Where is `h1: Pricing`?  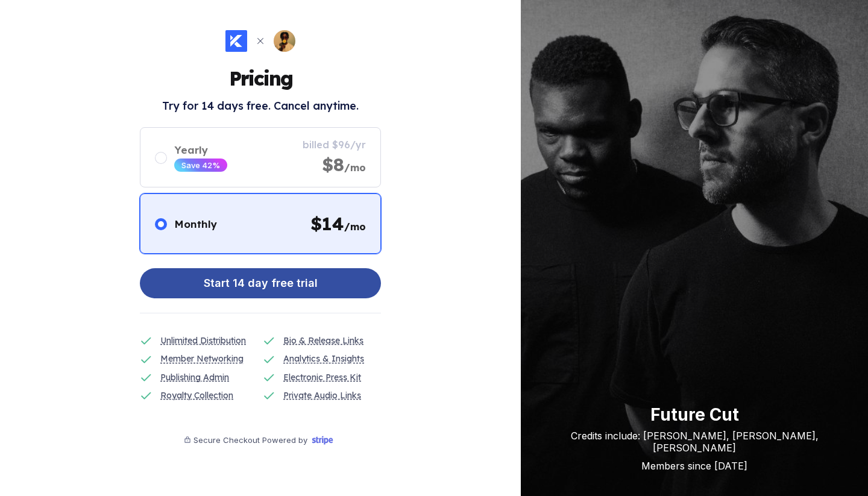 h1: Pricing is located at coordinates (261, 78).